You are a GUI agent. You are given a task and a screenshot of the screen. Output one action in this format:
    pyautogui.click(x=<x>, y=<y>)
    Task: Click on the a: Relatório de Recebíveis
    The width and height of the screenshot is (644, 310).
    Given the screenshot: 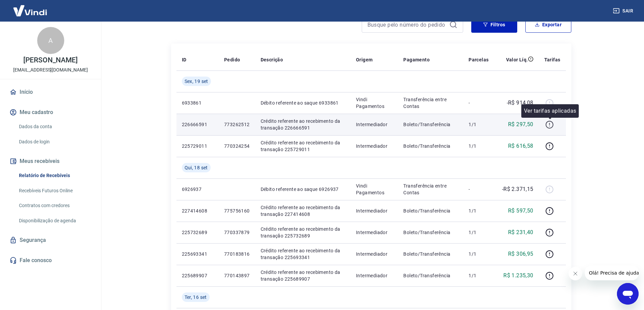 What is the action you would take?
    pyautogui.click(x=55, y=176)
    